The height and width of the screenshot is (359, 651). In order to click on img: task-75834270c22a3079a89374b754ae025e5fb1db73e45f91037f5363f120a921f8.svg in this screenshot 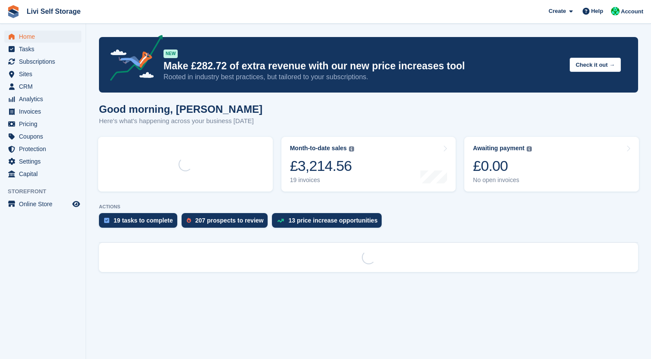, I will do `click(107, 220)`.